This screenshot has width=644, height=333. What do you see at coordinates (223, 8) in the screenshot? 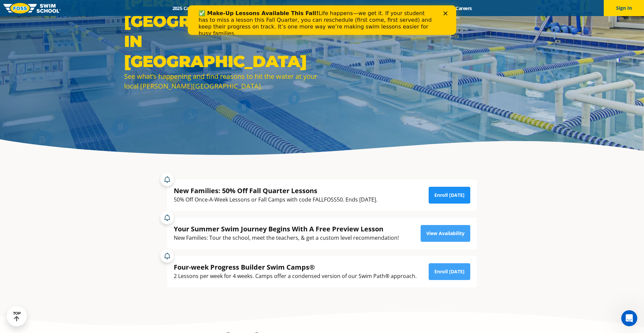
I see `a: Schools` at bounding box center [223, 8].